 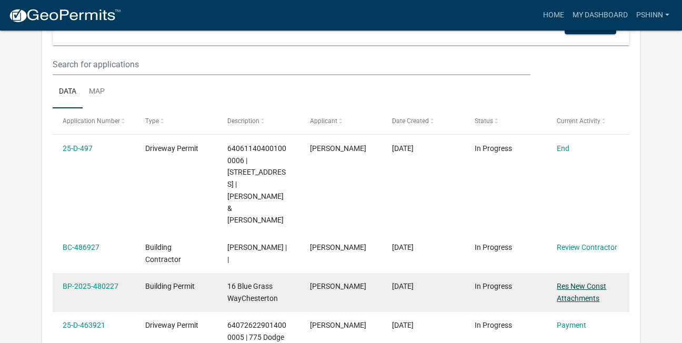 What do you see at coordinates (600, 15) in the screenshot?
I see `a: My Dashboard` at bounding box center [600, 15].